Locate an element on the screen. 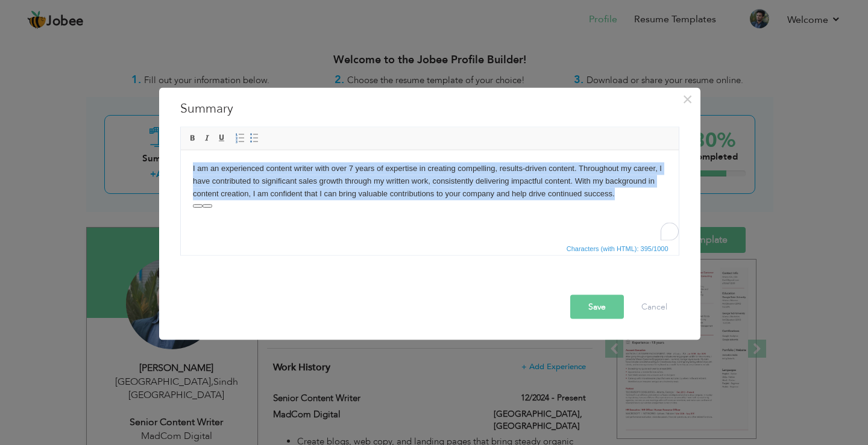 This screenshot has height=445, width=868. a: Insert/Remove Numbered List is located at coordinates (240, 138).